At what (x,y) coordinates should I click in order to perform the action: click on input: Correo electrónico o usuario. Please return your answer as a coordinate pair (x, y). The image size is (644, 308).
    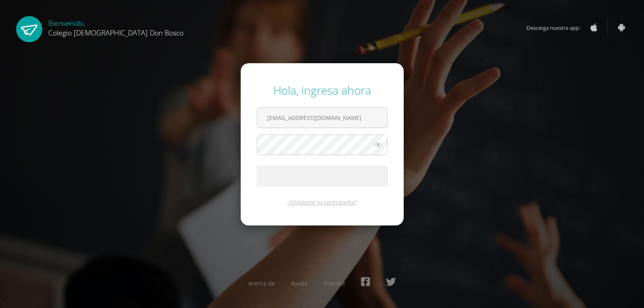
    Looking at the image, I should click on (322, 118).